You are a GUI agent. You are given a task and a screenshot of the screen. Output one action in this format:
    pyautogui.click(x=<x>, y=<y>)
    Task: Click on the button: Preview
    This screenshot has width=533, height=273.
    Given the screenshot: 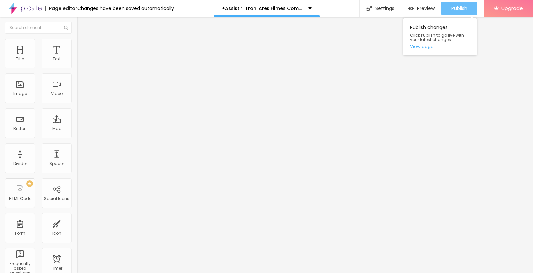 What is the action you would take?
    pyautogui.click(x=421, y=8)
    